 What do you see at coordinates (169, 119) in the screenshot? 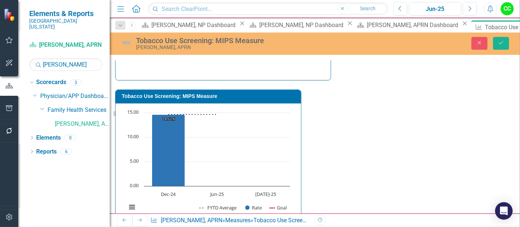
I see `text: 14.62%` at bounding box center [169, 119].